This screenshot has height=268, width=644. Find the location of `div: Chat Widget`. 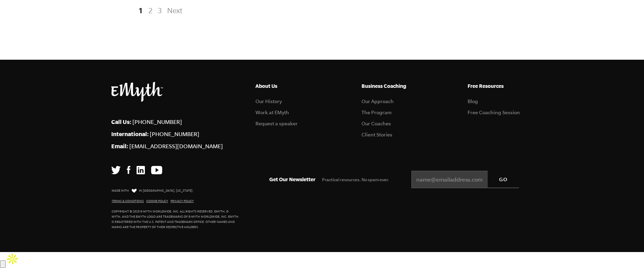

div: Chat Widget is located at coordinates (626, 251).